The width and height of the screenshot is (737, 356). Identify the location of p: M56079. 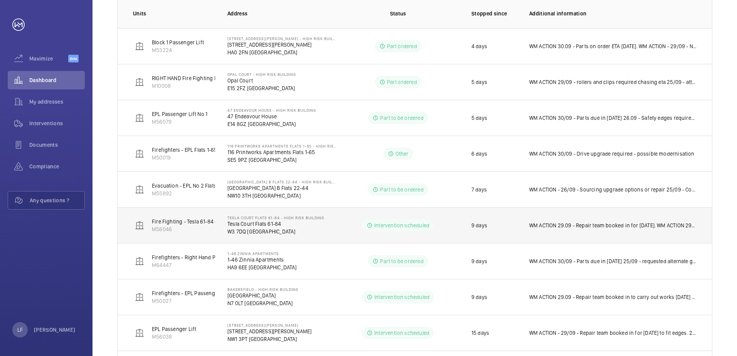
(180, 122).